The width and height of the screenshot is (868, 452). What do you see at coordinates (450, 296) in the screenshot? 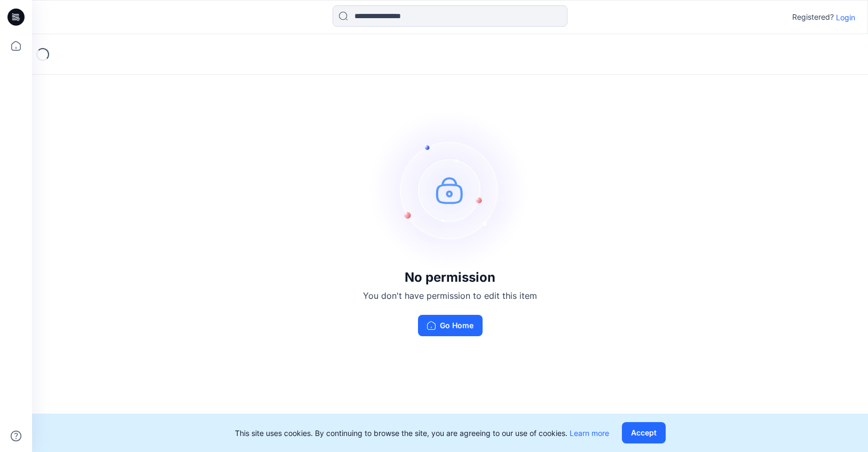
I see `p: You don't have permission to edit this item` at bounding box center [450, 296].